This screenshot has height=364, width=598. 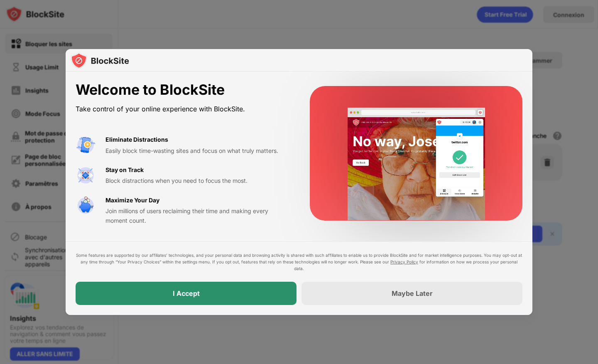 What do you see at coordinates (132, 200) in the screenshot?
I see `div: Maximize Your Day` at bounding box center [132, 200].